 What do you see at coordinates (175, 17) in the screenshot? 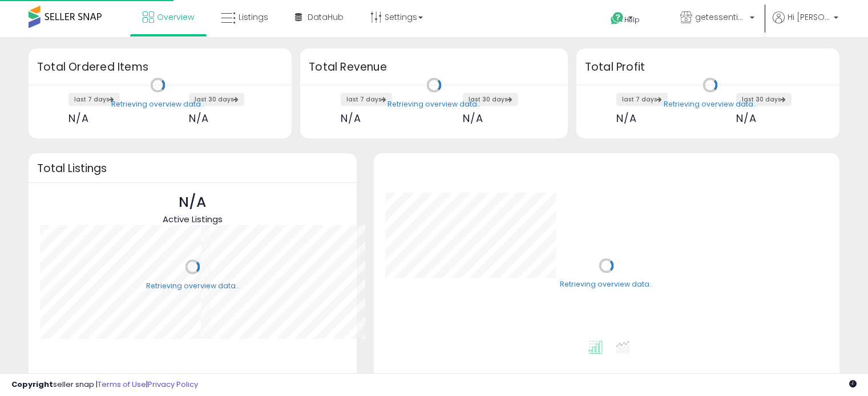
I see `span: Overview` at bounding box center [175, 17].